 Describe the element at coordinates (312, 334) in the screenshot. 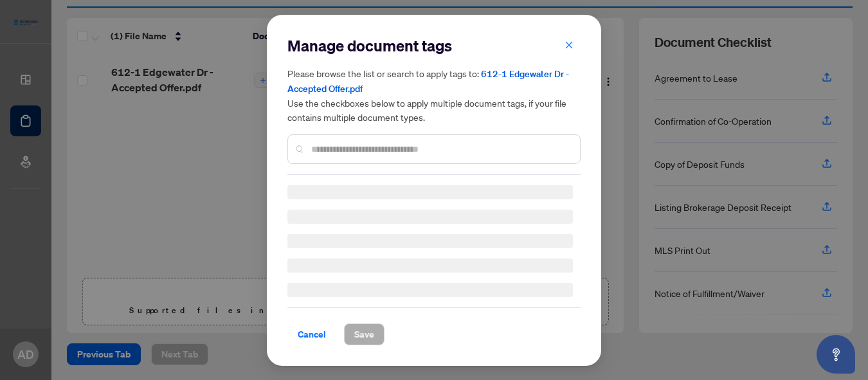

I see `button: Cancel` at that location.